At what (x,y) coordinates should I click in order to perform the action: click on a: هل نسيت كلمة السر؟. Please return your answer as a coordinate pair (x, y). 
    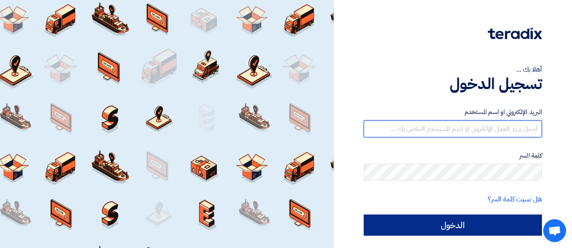
    Looking at the image, I should click on (515, 199).